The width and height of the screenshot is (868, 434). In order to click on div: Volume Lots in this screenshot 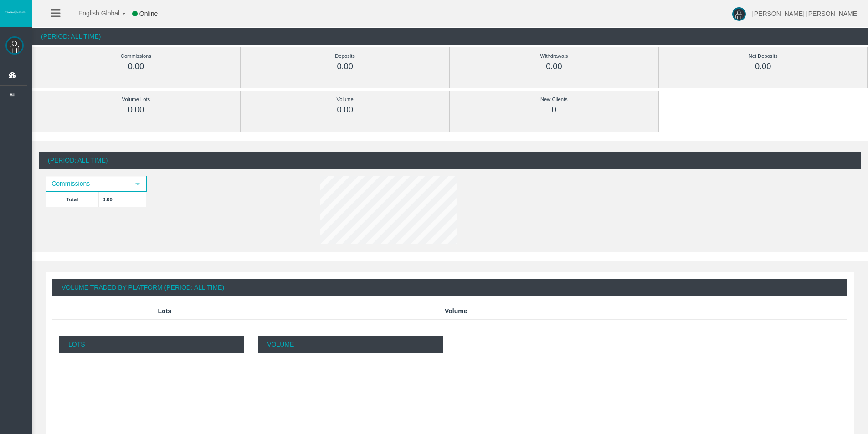, I will do `click(136, 99)`.